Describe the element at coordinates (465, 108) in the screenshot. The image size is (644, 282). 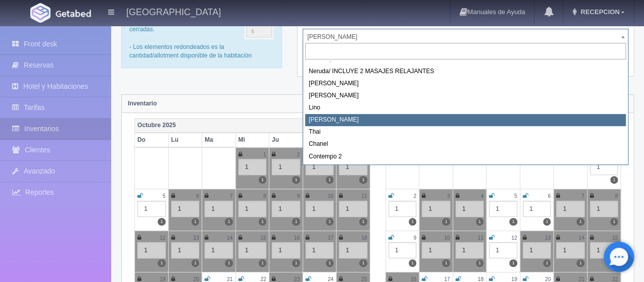
I see `div: Lino` at that location.